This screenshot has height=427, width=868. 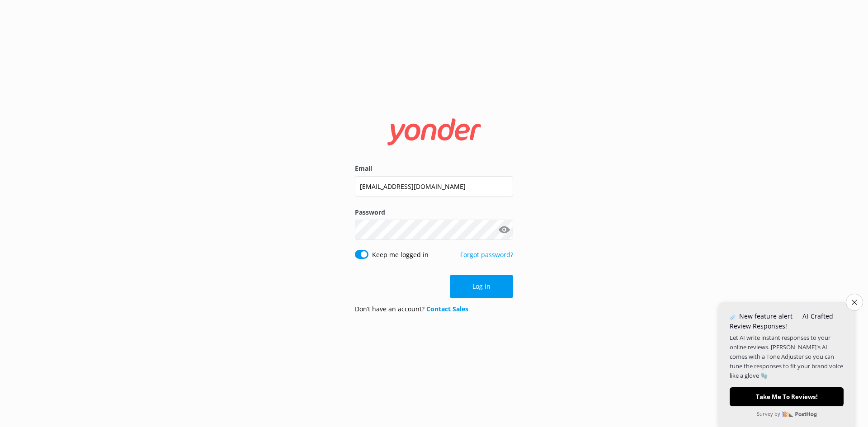 What do you see at coordinates (434, 186) in the screenshot?
I see `input: user@emailaddress.com` at bounding box center [434, 186].